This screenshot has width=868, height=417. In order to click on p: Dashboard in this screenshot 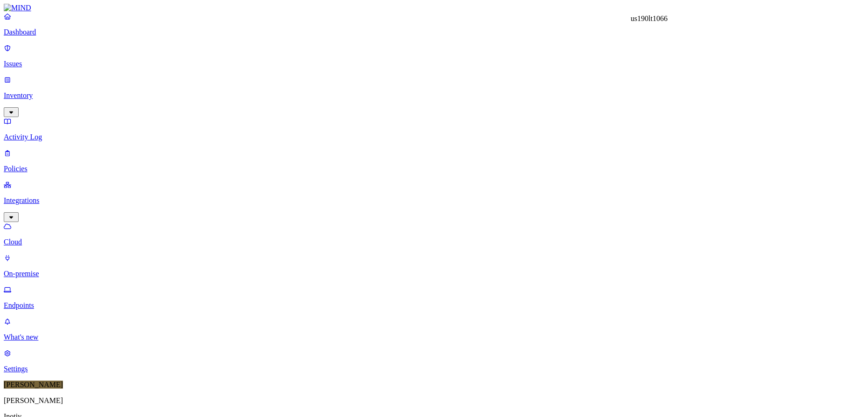, I will do `click(434, 32)`.